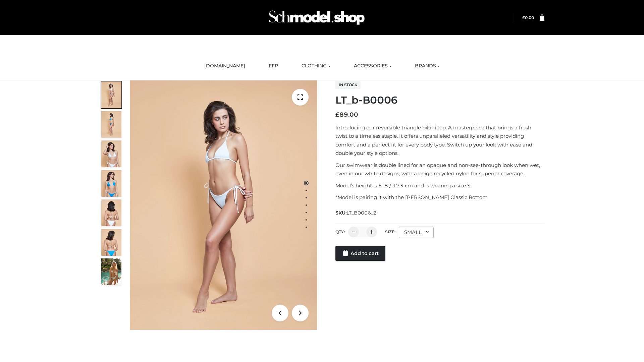 The height and width of the screenshot is (362, 644). Describe the element at coordinates (111, 95) in the screenshot. I see `img: ArielClassicBikiniTop_CloudNine_AzureSky_OW114ECO_1-scaled.jpg` at that location.